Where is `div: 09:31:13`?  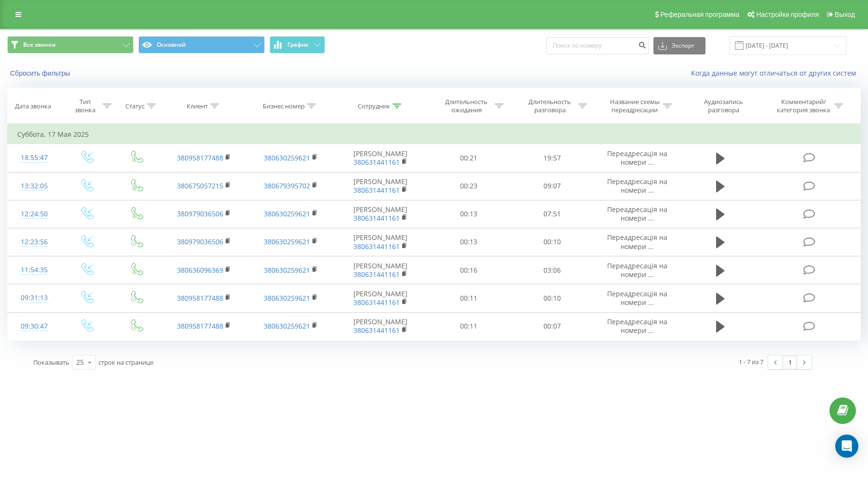 div: 09:31:13 is located at coordinates (35, 297).